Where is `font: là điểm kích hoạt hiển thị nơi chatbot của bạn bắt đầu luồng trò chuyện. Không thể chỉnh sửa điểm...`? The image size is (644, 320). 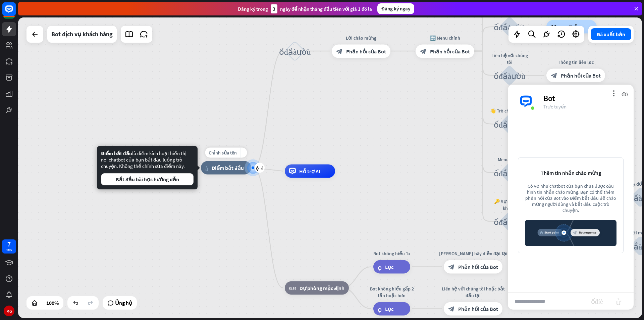
font: là điểm kích hoạt hiển thị nơi chatbot của bạn bắt đầu luồng trò chuyện. Không thể chỉnh sửa điểm... is located at coordinates (144, 160).